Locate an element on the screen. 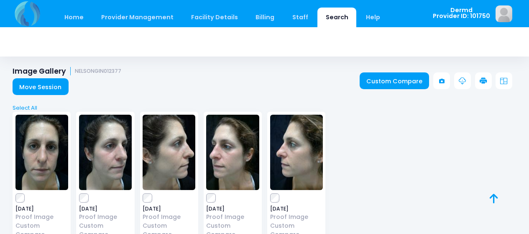  a: Home is located at coordinates (74, 17).